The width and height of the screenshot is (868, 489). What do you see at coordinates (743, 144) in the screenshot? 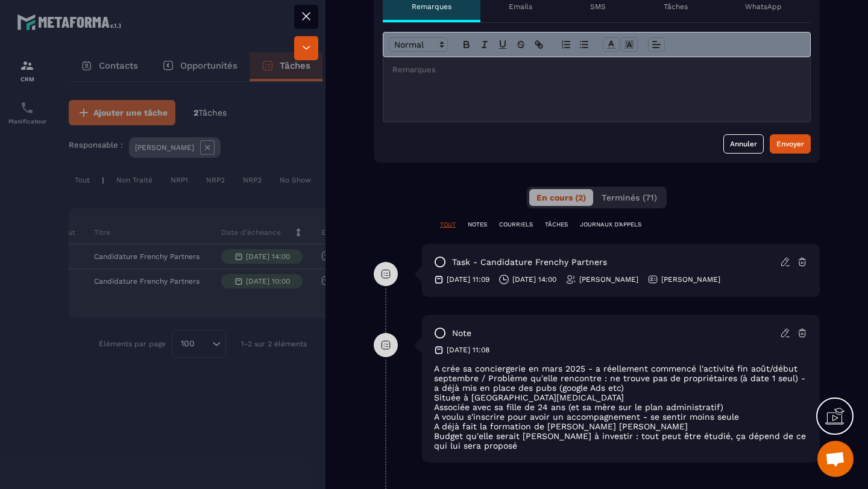
I see `button: Annuler` at bounding box center [743, 144].